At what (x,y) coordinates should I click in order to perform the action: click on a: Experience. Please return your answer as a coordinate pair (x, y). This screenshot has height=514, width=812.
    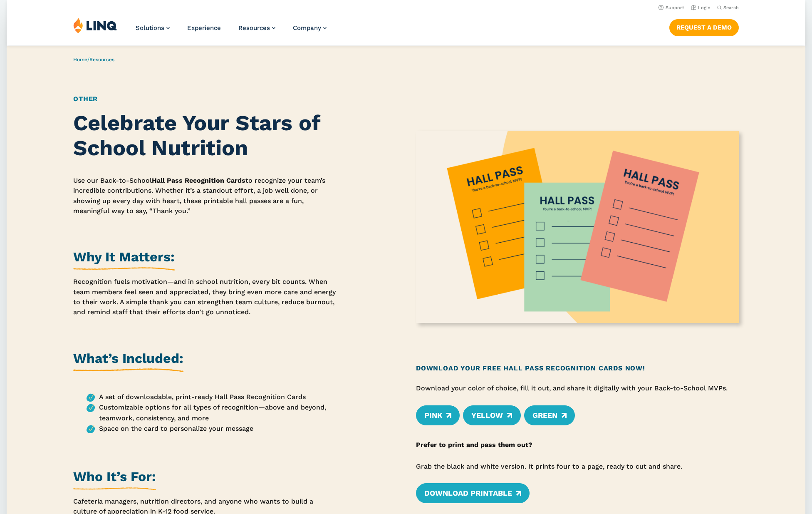
    Looking at the image, I should click on (204, 28).